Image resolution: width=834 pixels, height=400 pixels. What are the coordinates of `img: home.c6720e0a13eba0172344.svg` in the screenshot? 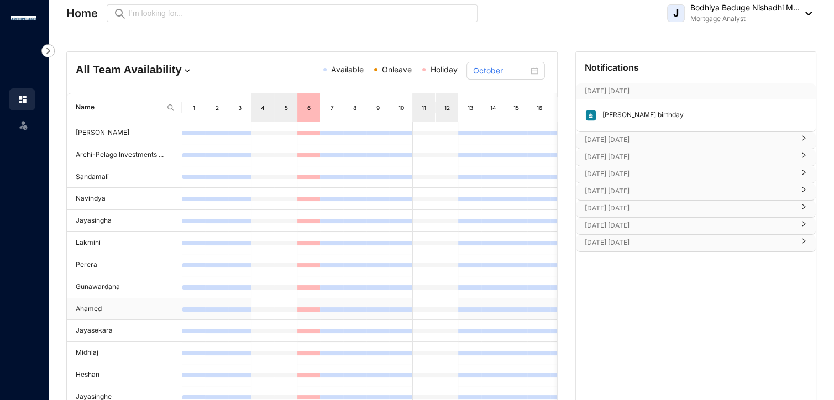 It's located at (23, 100).